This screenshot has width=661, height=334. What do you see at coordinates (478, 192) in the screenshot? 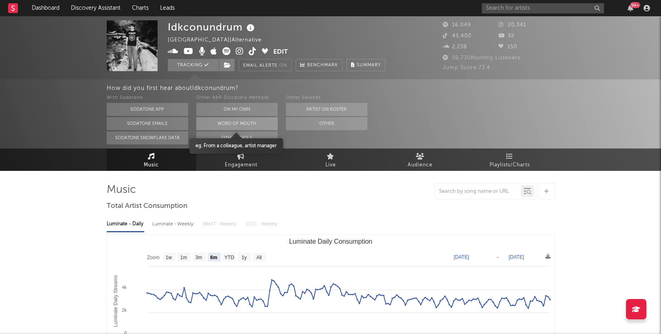
I see `input: Search by song name or URL` at bounding box center [478, 192].